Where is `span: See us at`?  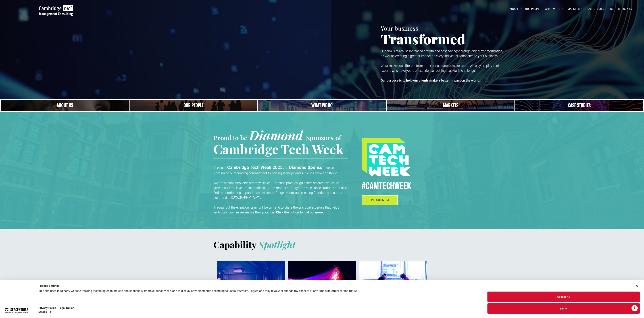
span: See us at is located at coordinates (220, 168).